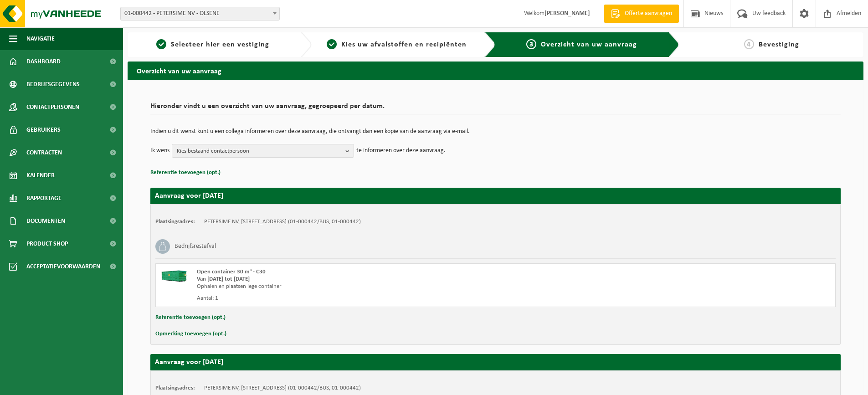 This screenshot has width=868, height=395. I want to click on span: Bedrijfsgegevens, so click(53, 84).